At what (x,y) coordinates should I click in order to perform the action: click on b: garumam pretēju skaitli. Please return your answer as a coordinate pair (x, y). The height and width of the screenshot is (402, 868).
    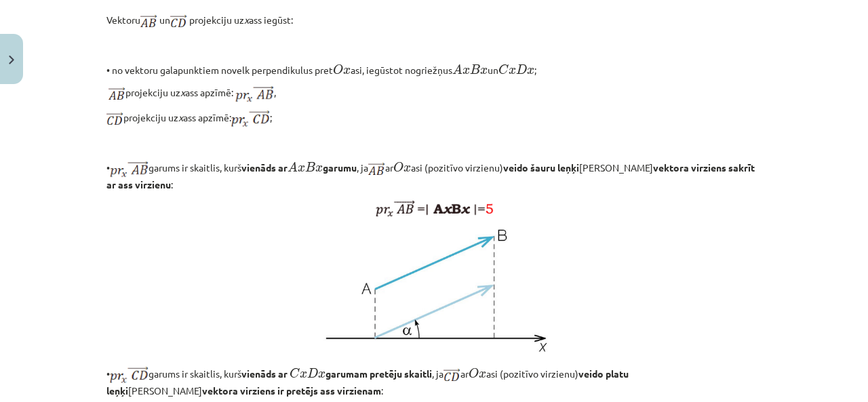
    Looking at the image, I should click on (359, 374).